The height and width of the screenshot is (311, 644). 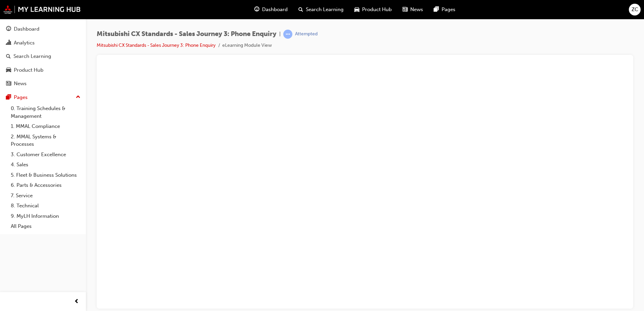 I want to click on button: DashboardAnalyticsSearch LearningProduct HubNews, so click(x=43, y=56).